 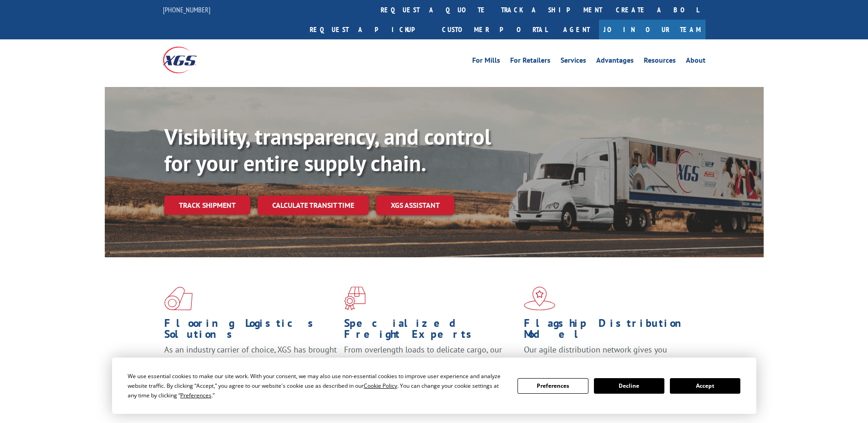 I want to click on img: xgs-icon-flagship-distribution-model-red, so click(x=539, y=298).